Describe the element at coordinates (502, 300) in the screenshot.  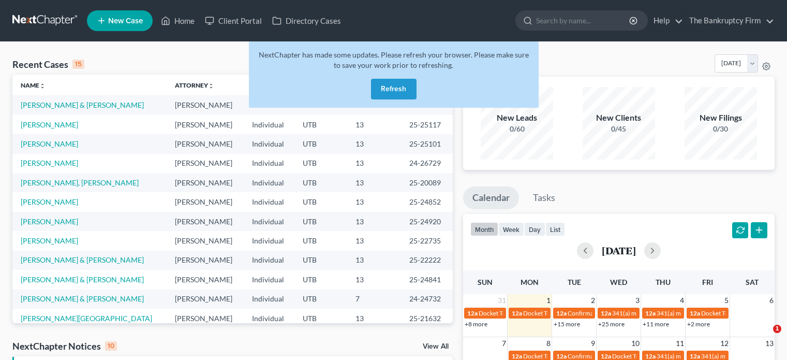
I see `span: 31` at that location.